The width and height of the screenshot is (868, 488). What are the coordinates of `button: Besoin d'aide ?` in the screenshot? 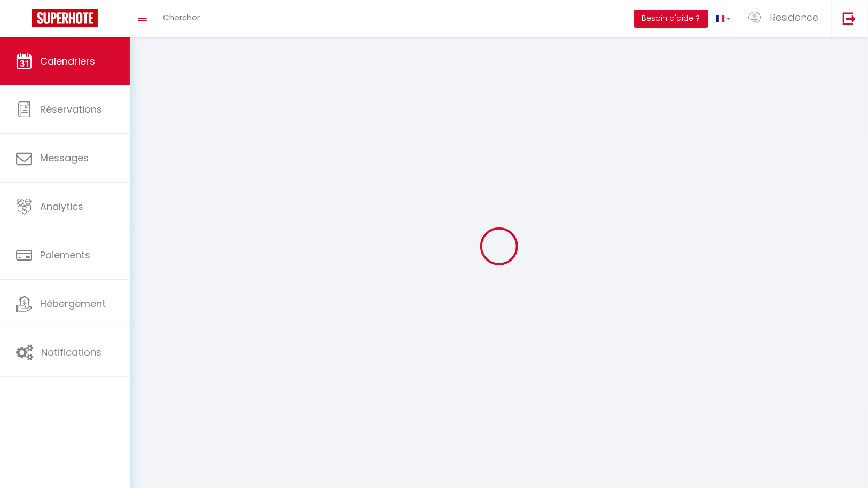 It's located at (671, 19).